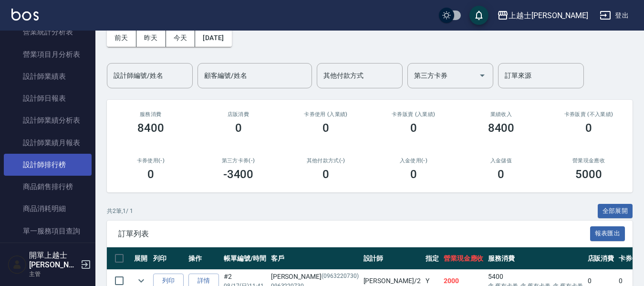 The image size is (644, 286). Describe the element at coordinates (120, 211) in the screenshot. I see `p: 共 2 筆, 1 / 1` at that location.